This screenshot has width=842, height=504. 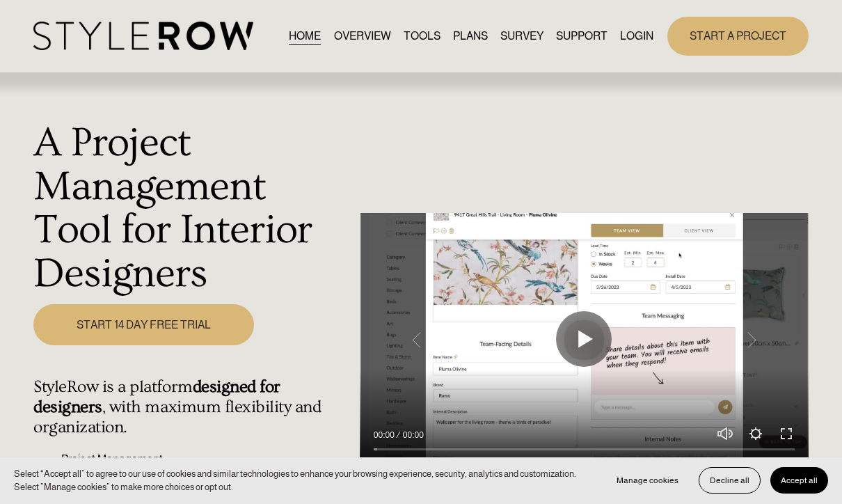 I want to click on span: Decline all, so click(x=730, y=480).